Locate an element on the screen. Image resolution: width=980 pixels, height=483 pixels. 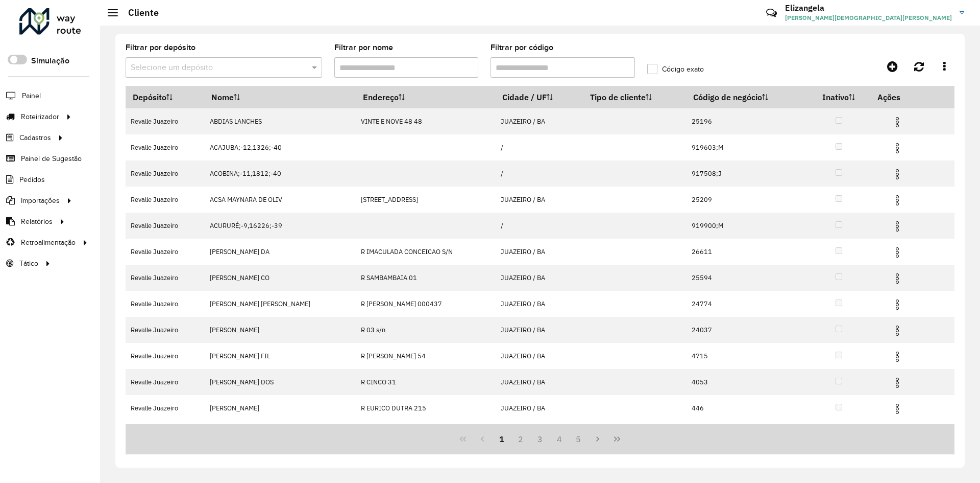
button: Next Page is located at coordinates (598, 439).